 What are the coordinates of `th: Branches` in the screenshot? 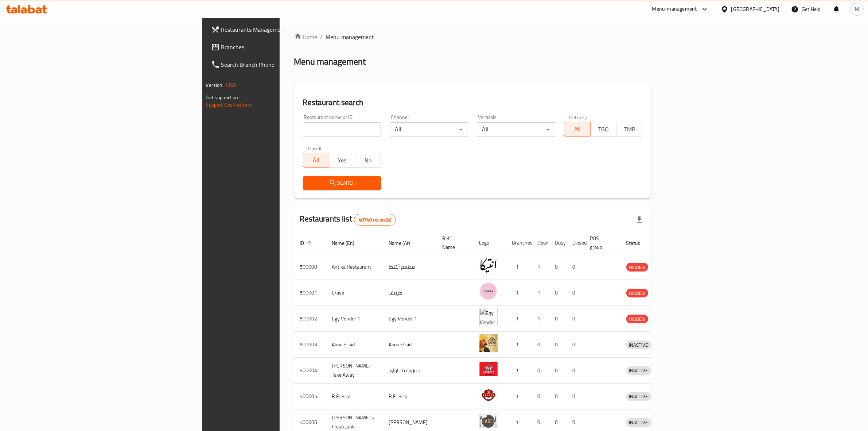 It's located at (519, 243).